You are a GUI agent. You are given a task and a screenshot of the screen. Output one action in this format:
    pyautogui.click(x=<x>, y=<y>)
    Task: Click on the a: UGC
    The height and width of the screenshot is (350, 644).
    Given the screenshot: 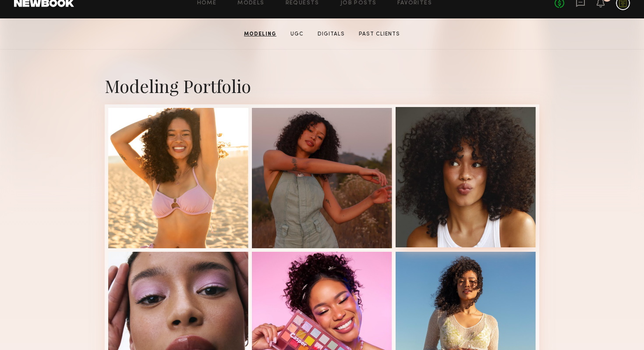 What is the action you would take?
    pyautogui.click(x=298, y=34)
    